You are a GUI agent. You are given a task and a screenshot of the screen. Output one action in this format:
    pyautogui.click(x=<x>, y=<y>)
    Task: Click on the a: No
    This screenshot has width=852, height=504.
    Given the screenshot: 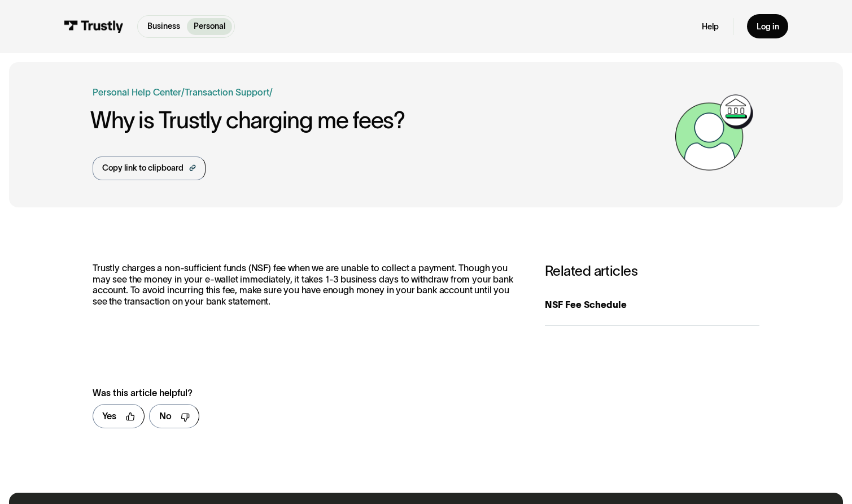 What is the action you would take?
    pyautogui.click(x=174, y=415)
    